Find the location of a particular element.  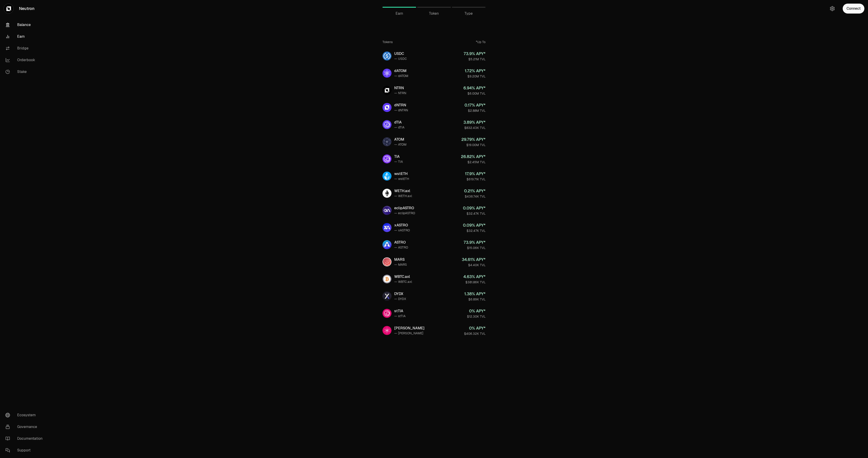

img: dTIA is located at coordinates (387, 124).